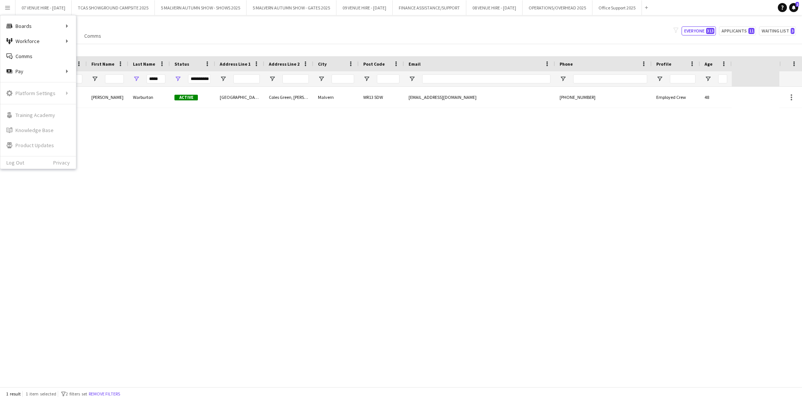  Describe the element at coordinates (38, 93) in the screenshot. I see `div: Platform Settings` at that location.